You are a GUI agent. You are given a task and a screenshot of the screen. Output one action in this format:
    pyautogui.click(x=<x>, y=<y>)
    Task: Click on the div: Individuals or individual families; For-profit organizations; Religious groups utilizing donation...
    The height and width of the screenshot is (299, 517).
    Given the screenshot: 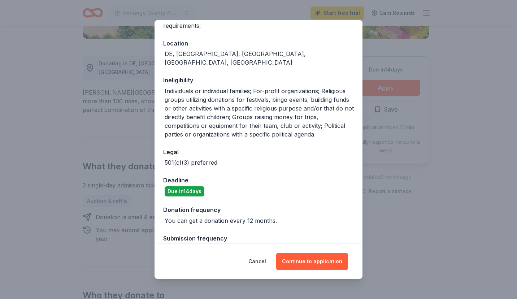 What is the action you would take?
    pyautogui.click(x=259, y=113)
    